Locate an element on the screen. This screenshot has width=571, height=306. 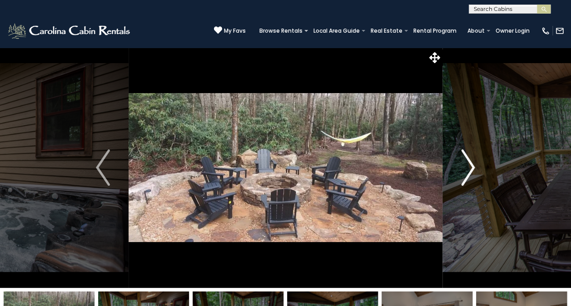
a: Local Area Guide is located at coordinates (336, 31).